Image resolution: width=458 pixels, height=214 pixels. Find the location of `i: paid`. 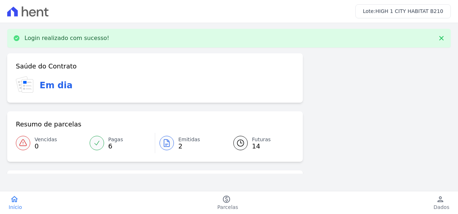

i: paid is located at coordinates (227, 199).